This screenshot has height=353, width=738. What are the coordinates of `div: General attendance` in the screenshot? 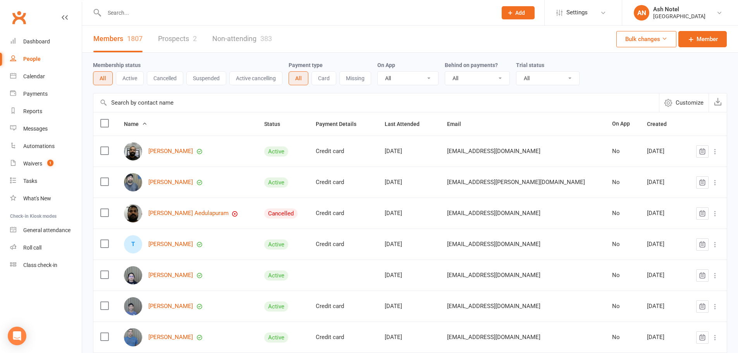 It's located at (47, 230).